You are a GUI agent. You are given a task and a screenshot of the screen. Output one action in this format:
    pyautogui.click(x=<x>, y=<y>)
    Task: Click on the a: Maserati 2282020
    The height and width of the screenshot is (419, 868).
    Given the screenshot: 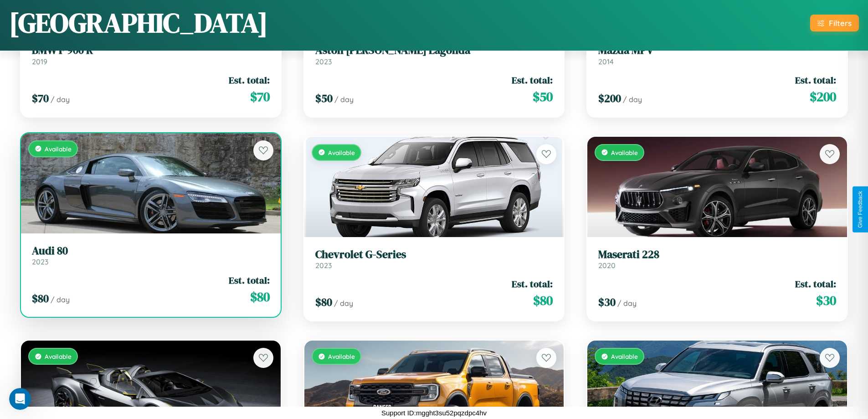 What is the action you would take?
    pyautogui.click(x=717, y=259)
    